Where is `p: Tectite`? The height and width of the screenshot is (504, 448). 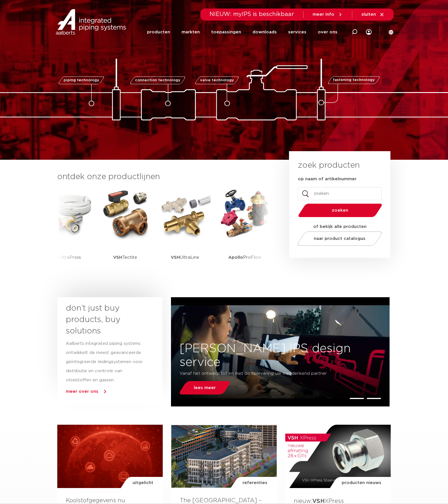
p: Tectite is located at coordinates (125, 257).